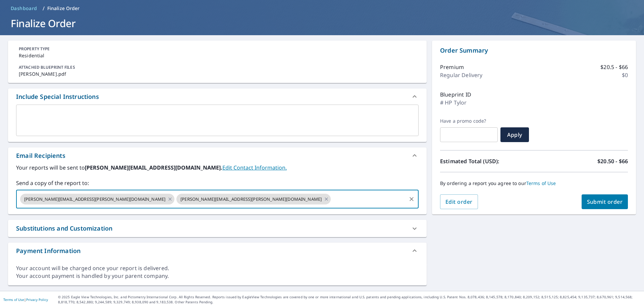 The height and width of the screenshot is (308, 644). I want to click on a: Dashboard, so click(24, 8).